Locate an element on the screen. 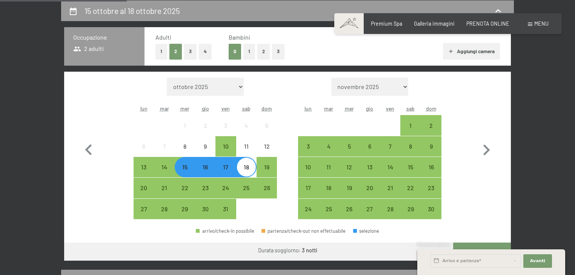 This screenshot has height=275, width=575. div: Mon Oct 20 2025 is located at coordinates (144, 188).